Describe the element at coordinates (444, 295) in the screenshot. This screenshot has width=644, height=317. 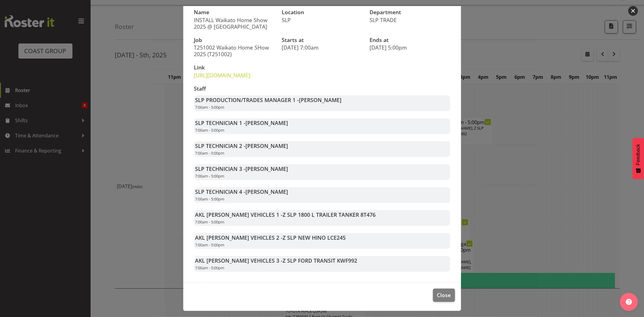
I see `button: Close` at that location.